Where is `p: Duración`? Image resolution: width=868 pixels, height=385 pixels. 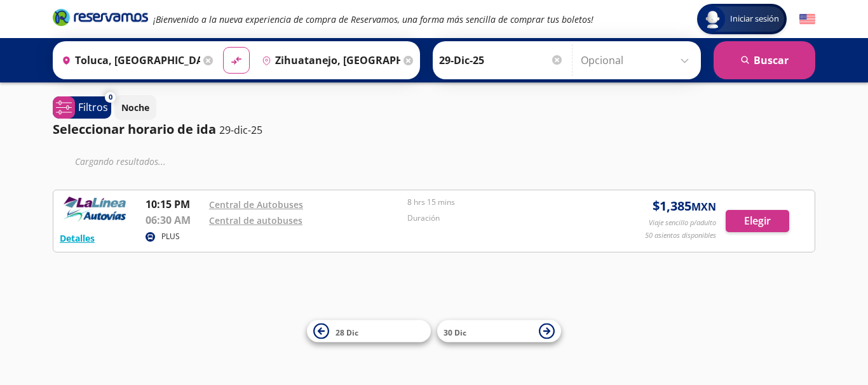
p: Duración is located at coordinates (503, 218).